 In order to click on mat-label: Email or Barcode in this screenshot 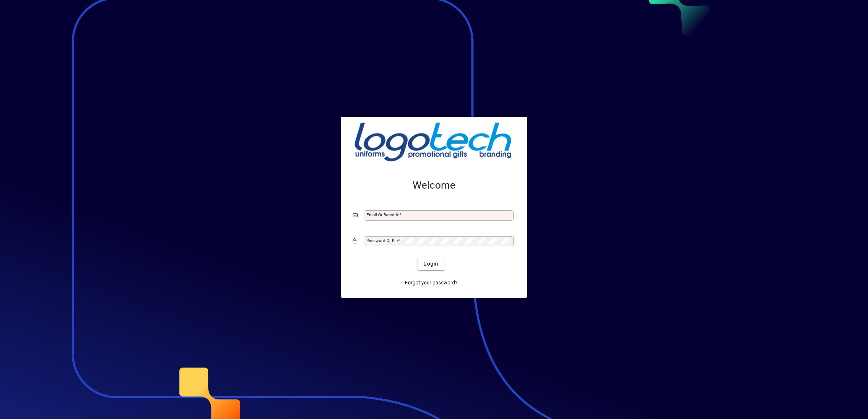, I will do `click(382, 215)`.